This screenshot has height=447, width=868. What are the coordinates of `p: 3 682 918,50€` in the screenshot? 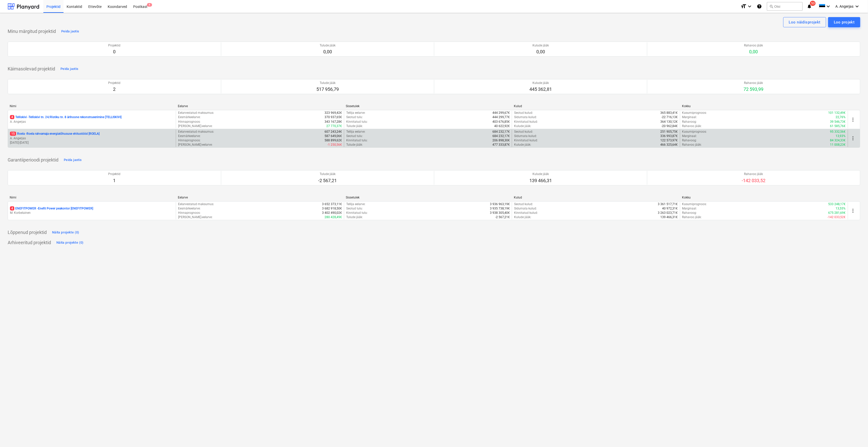 It's located at (332, 209).